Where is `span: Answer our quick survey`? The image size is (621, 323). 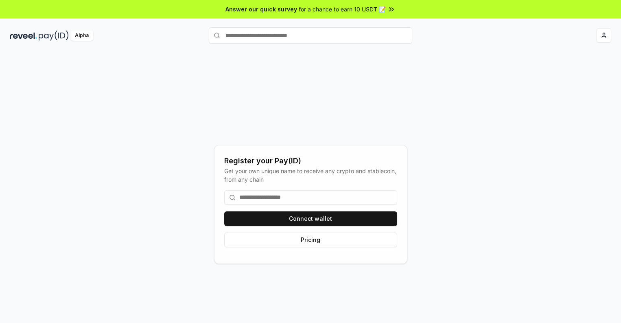
span: Answer our quick survey is located at coordinates (261, 9).